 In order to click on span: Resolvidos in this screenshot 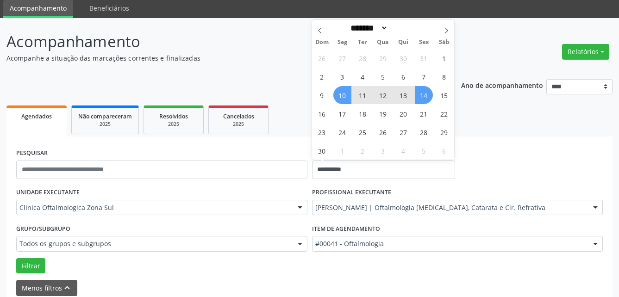, I will do `click(174, 116)`.